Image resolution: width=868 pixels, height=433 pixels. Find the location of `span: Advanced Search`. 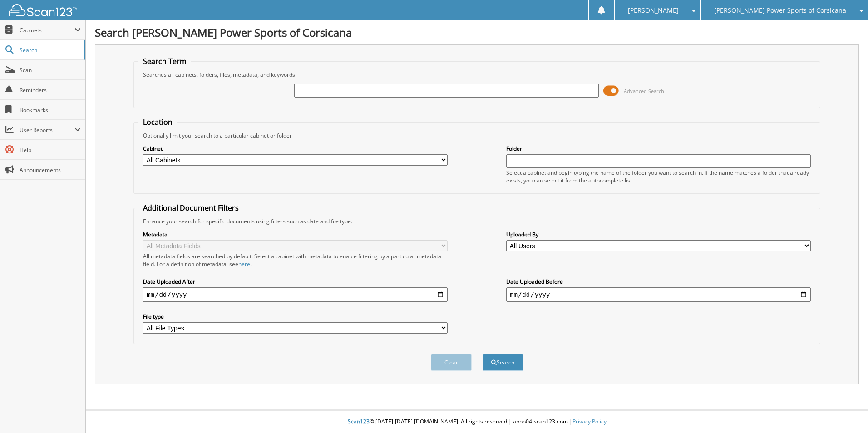

span: Advanced Search is located at coordinates (644, 91).